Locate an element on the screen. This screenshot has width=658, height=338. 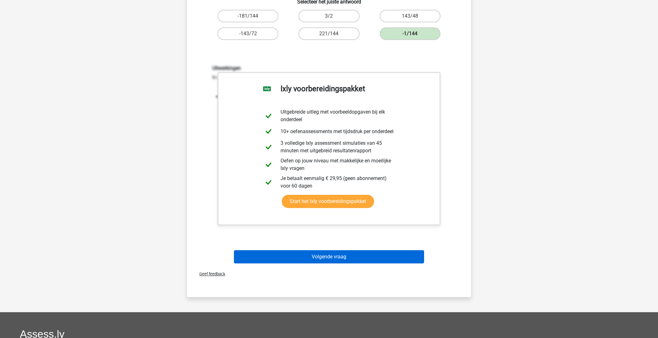
tspan: -9 is located at coordinates (222, 95).